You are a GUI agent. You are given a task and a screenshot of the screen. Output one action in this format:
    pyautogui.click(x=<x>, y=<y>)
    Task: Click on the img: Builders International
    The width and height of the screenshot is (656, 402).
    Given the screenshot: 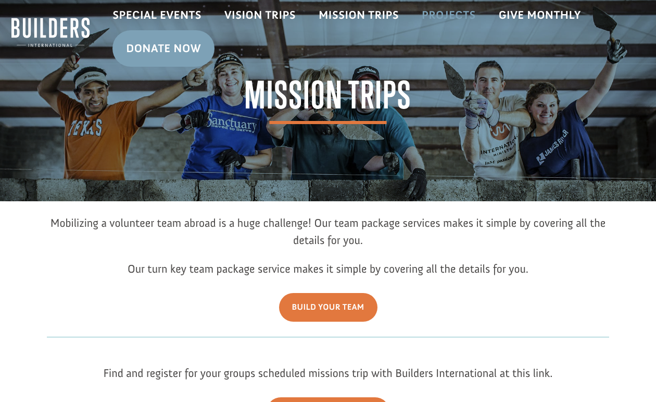 What is the action you would take?
    pyautogui.click(x=51, y=32)
    